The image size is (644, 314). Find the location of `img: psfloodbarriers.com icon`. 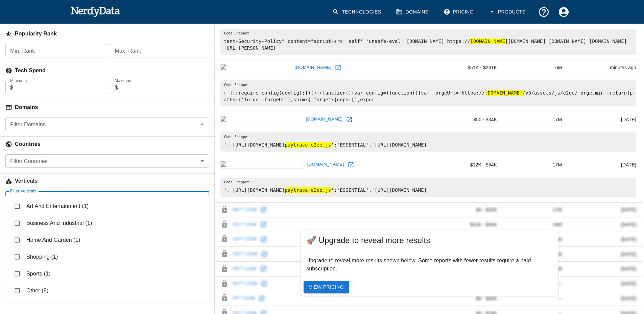

img: psfloodbarriers.com icon is located at coordinates (261, 120).